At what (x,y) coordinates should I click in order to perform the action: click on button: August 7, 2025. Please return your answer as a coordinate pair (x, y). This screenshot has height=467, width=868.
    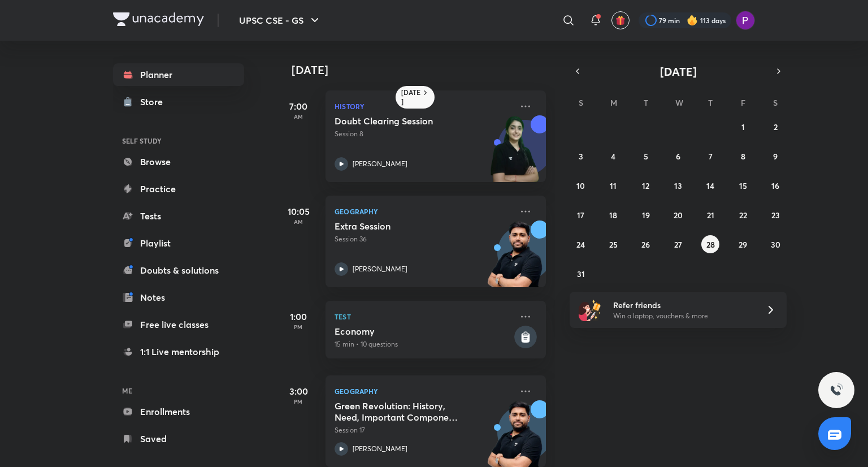
    Looking at the image, I should click on (711, 156).